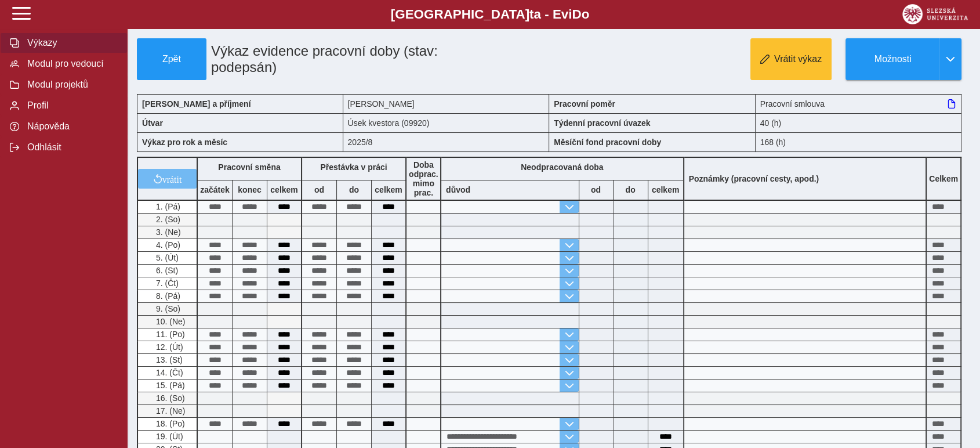 This screenshot has width=980, height=448. Describe the element at coordinates (185, 142) in the screenshot. I see `b: Výkaz pro rok a měsíc` at that location.